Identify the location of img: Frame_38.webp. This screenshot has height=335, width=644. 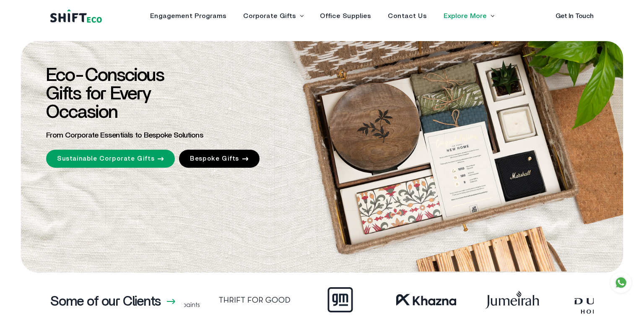
(506, 300).